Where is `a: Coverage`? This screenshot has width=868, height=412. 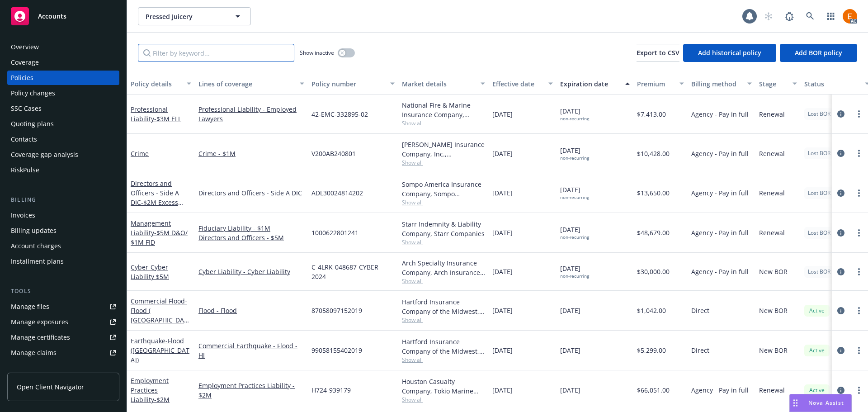
a: Coverage is located at coordinates (64, 62).